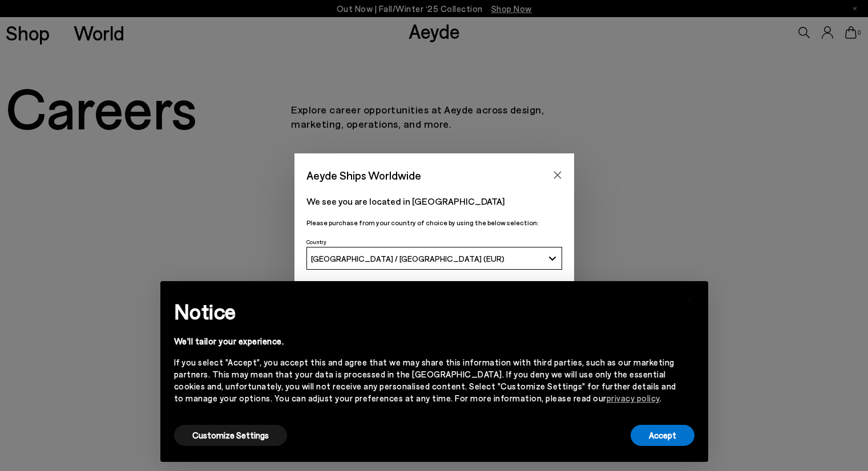 This screenshot has height=471, width=868. What do you see at coordinates (662, 435) in the screenshot?
I see `button: Accept` at bounding box center [662, 435].